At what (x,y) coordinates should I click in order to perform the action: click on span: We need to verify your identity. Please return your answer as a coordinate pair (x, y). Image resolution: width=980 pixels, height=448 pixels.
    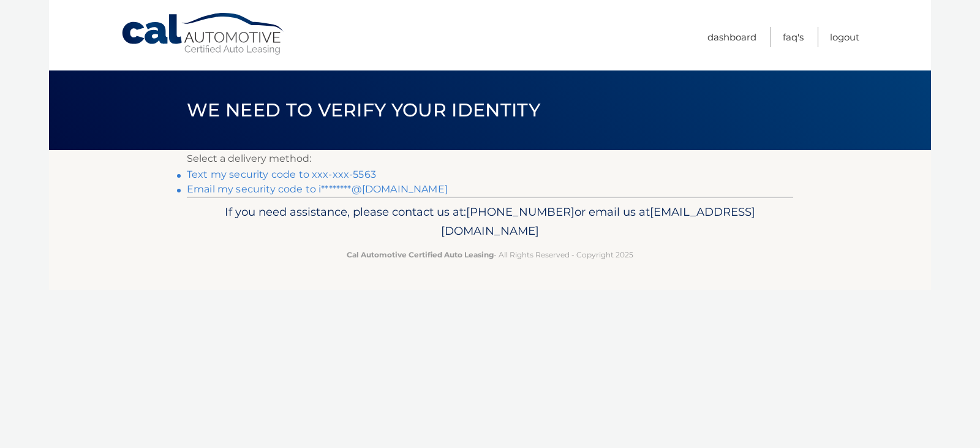
    Looking at the image, I should click on (363, 110).